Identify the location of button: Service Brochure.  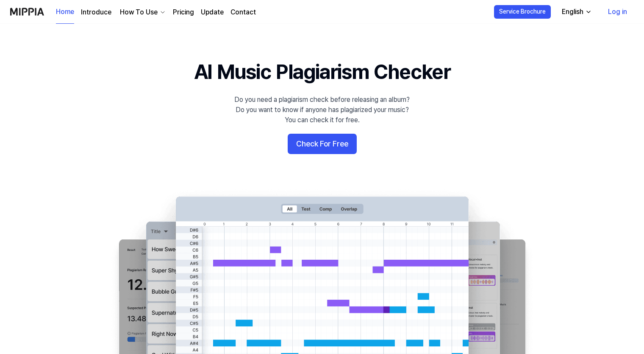
(523, 12).